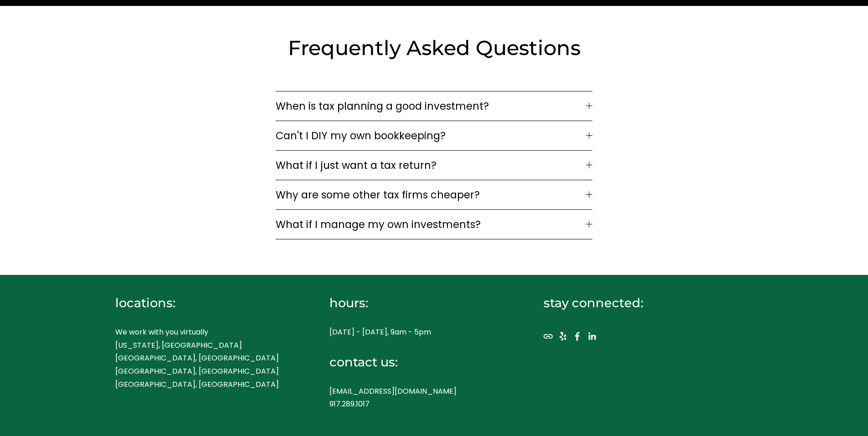 This screenshot has height=436, width=868. Describe the element at coordinates (592, 336) in the screenshot. I see `a: LinkedIn` at that location.